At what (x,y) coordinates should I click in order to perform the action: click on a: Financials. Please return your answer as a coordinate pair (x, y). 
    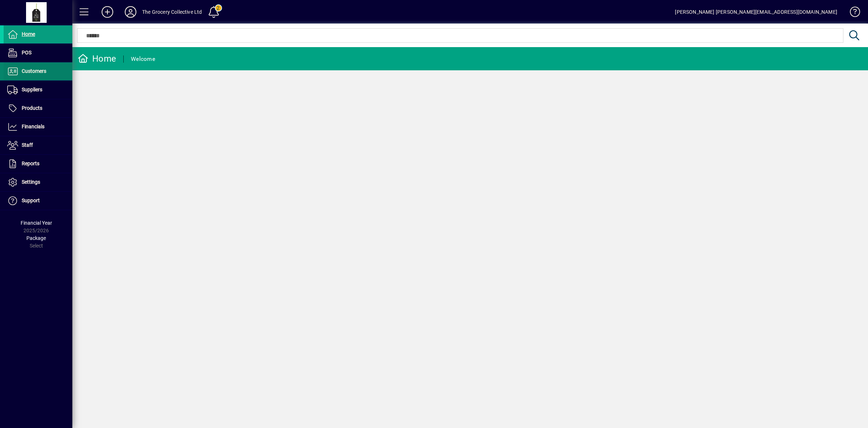
    Looking at the image, I should click on (38, 127).